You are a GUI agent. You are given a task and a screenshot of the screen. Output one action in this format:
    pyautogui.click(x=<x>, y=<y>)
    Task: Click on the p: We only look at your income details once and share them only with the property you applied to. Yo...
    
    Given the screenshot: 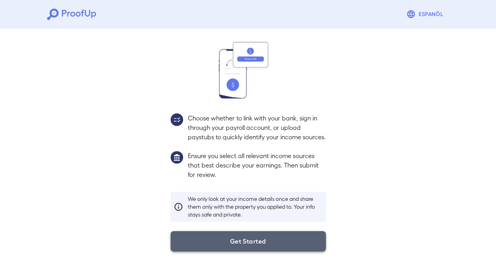 What is the action you would take?
    pyautogui.click(x=255, y=206)
    